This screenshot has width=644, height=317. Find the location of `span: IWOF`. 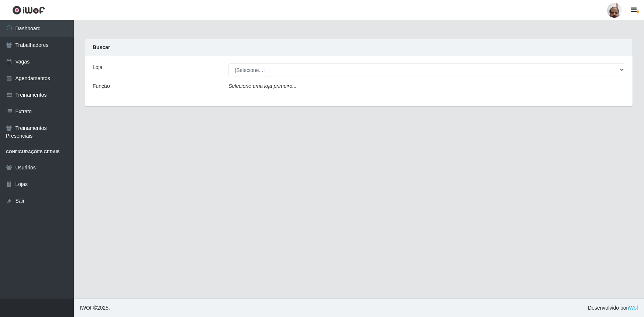

span: IWOF is located at coordinates (86, 308).